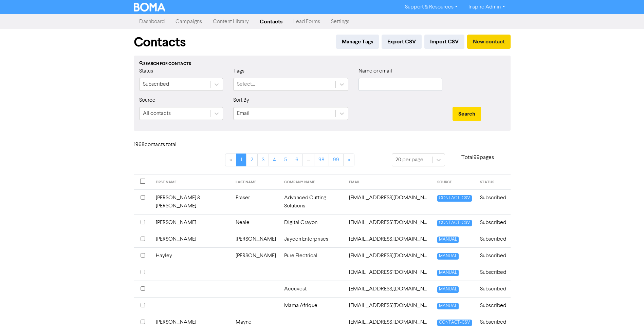 Image resolution: width=644 pixels, height=326 pixels. I want to click on td: accounts@pureelectrical.net.au, so click(389, 256).